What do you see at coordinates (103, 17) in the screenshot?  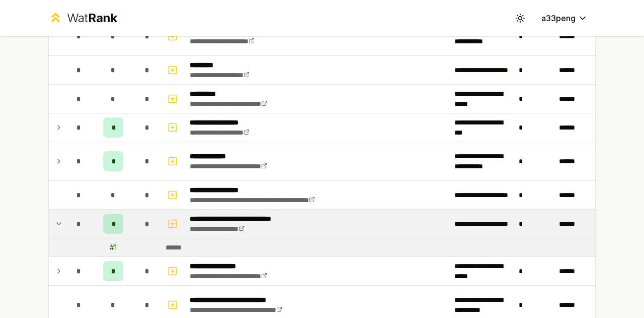 I see `span: Rank` at bounding box center [103, 17].